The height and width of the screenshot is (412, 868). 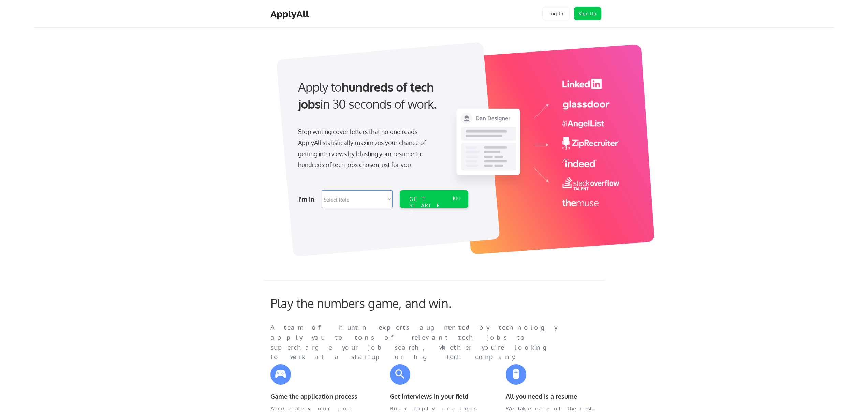 What do you see at coordinates (308, 200) in the screenshot?
I see `div: I'm in` at bounding box center [308, 200].